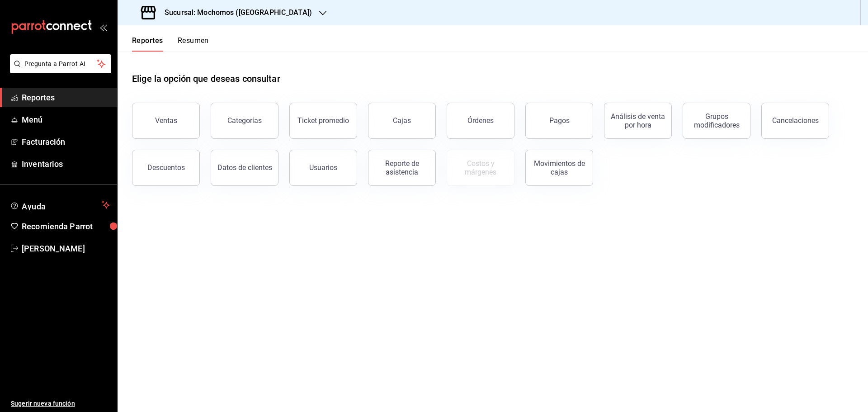 The width and height of the screenshot is (868, 412). Describe the element at coordinates (61, 64) in the screenshot. I see `span: Pregunta a Parrot AI` at that location.